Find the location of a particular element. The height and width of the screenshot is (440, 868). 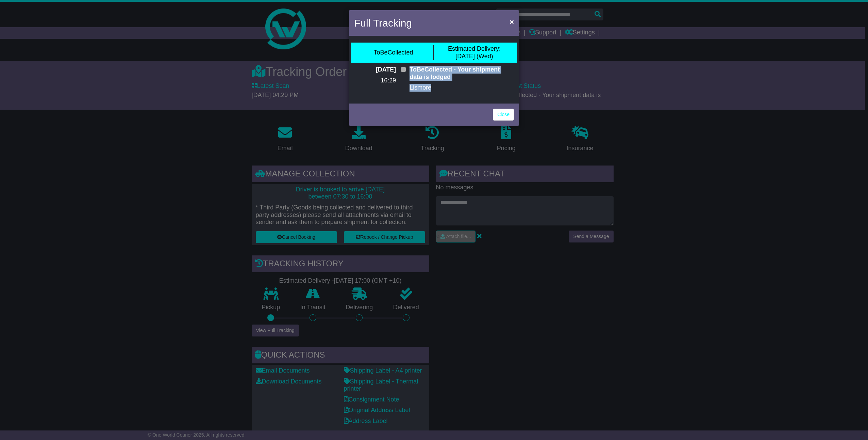

span: Estimated Delivery: is located at coordinates (475, 49).